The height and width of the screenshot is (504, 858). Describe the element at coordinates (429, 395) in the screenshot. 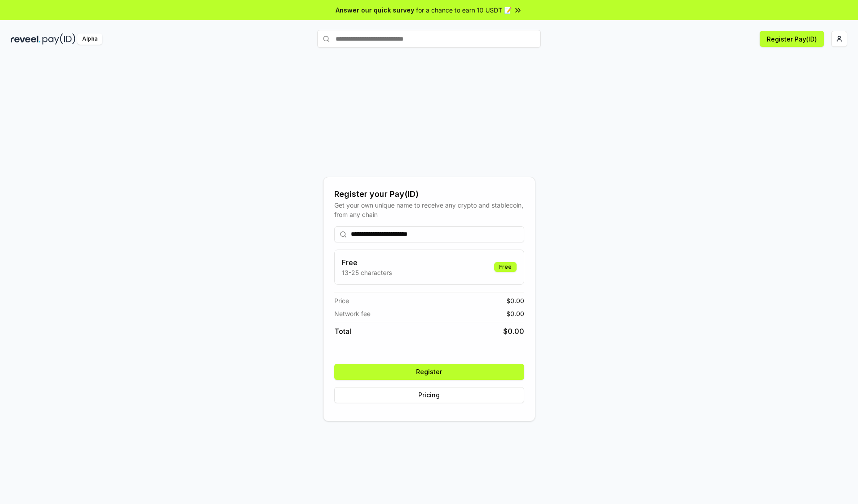

I see `button: Pricing` at that location.